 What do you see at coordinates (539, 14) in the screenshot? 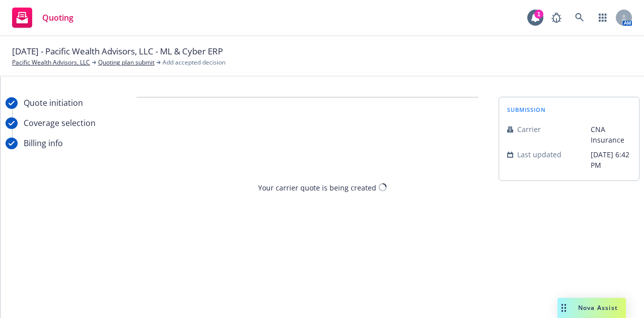
I see `div: 1` at bounding box center [539, 14].